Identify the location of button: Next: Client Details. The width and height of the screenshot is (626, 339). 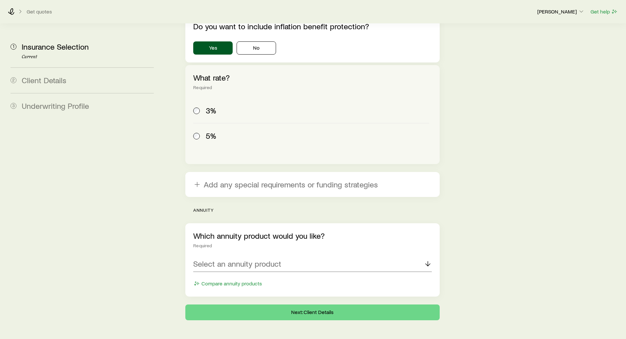
(312, 312).